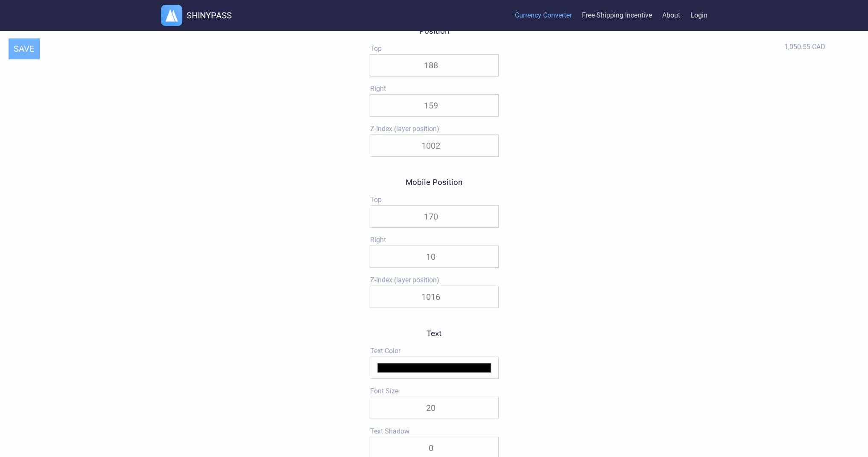  What do you see at coordinates (617, 16) in the screenshot?
I see `a: Free Shipping Incentive` at bounding box center [617, 16].